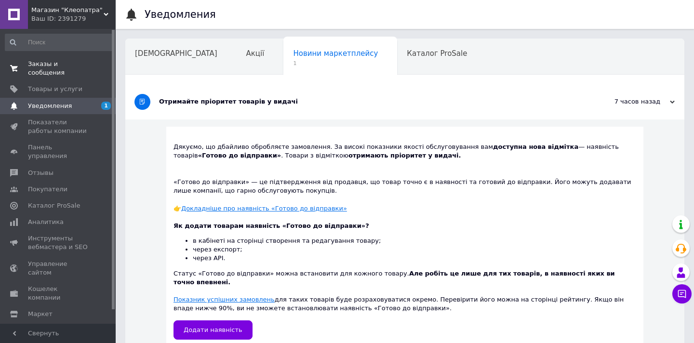 This screenshot has height=343, width=694. What do you see at coordinates (58, 268) in the screenshot?
I see `span: Управление сайтом` at bounding box center [58, 268].